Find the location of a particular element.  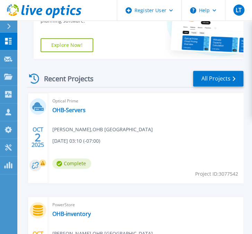

span: LT is located at coordinates (239, 10).